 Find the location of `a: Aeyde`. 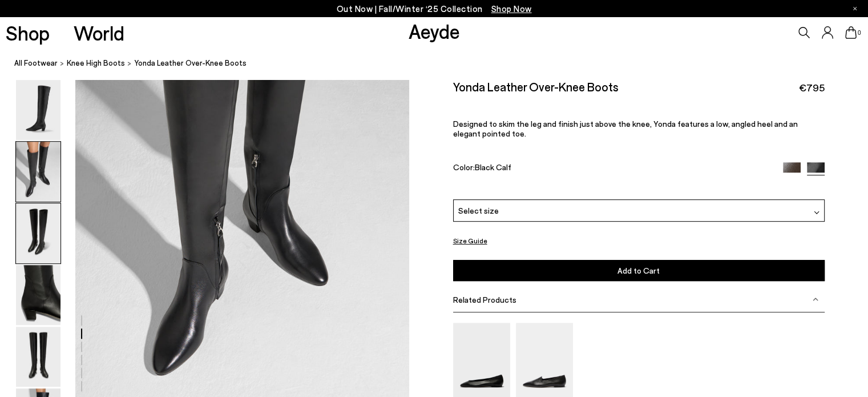

a: Aeyde is located at coordinates (434, 31).